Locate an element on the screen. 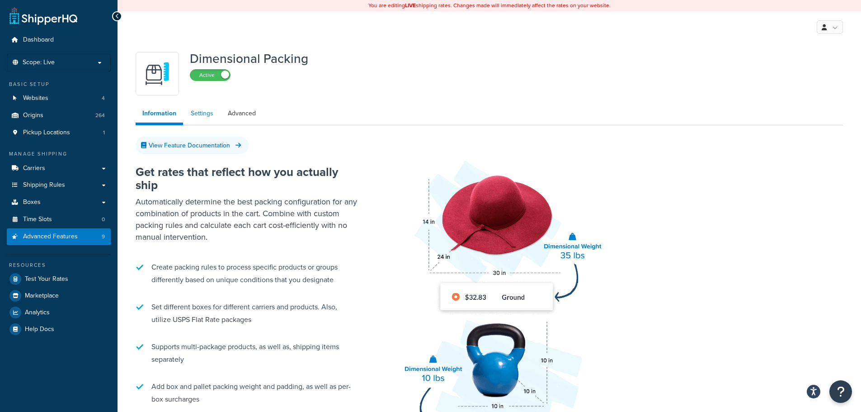 The image size is (861, 412). span: Advanced Features is located at coordinates (50, 236).